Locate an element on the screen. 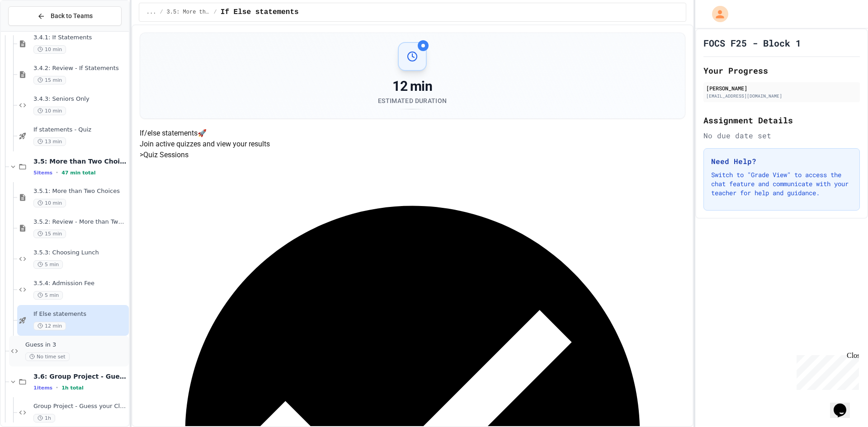 Image resolution: width=868 pixels, height=427 pixels. h2: Your Progress is located at coordinates (782, 71).